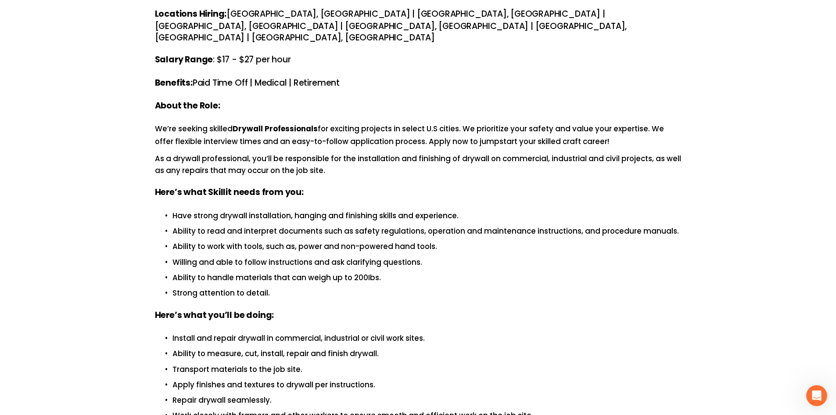 The width and height of the screenshot is (836, 415). Describe the element at coordinates (191, 14) in the screenshot. I see `strong: Locations Hiring:` at that location.